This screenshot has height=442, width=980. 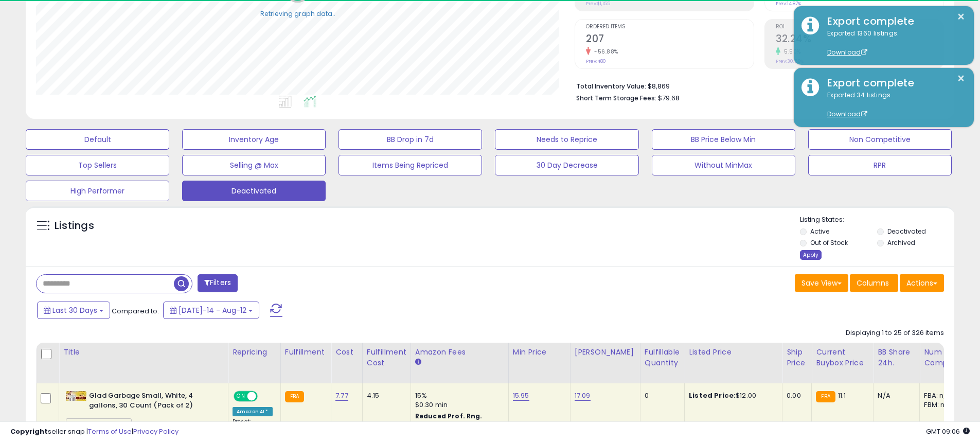 I want to click on small: -56.88%, so click(x=604, y=51).